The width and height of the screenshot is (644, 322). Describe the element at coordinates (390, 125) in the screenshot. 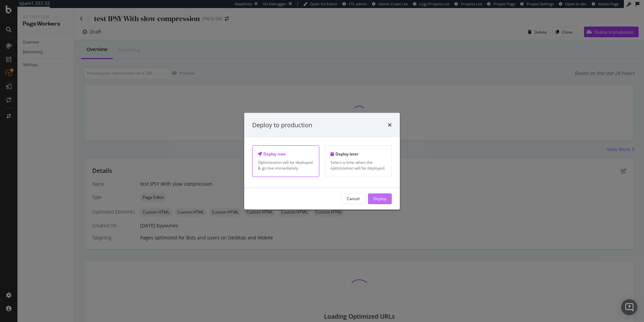

I see `div: times` at that location.